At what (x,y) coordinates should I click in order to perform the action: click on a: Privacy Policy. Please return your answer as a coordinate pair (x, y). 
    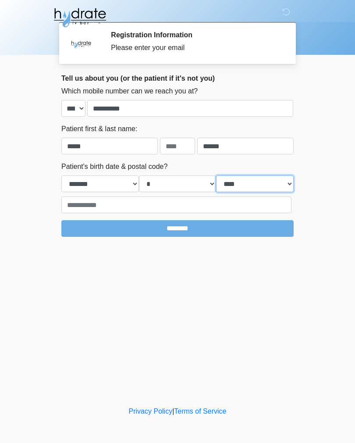
    Looking at the image, I should click on (151, 411).